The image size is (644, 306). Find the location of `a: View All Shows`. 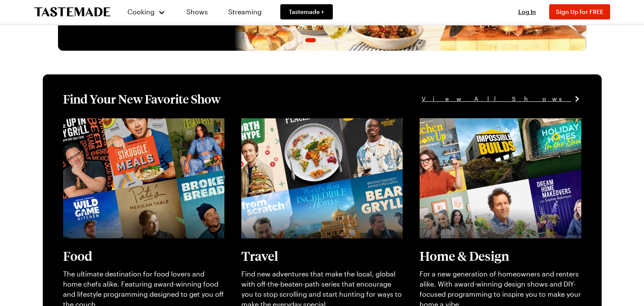

a: View All Shows is located at coordinates (501, 99).